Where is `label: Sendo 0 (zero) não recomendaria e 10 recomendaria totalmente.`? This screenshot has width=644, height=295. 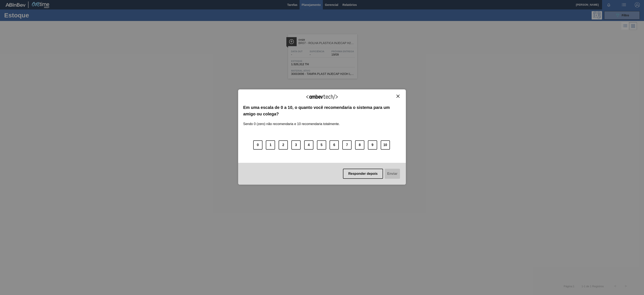
label: Sendo 0 (zero) não recomendaria e 10 recomendaria totalmente. is located at coordinates (291, 121).